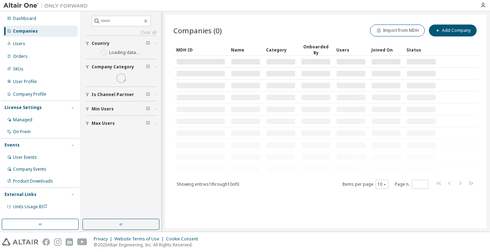  What do you see at coordinates (121, 95) in the screenshot?
I see `button: Is Channel Partner` at bounding box center [121, 95].